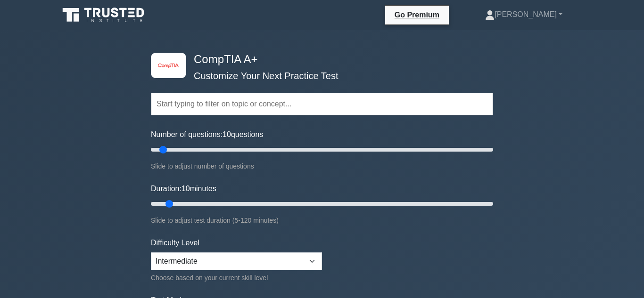 This screenshot has height=298, width=644. Describe the element at coordinates (236, 278) in the screenshot. I see `div: Choose based on your current skill level` at that location.